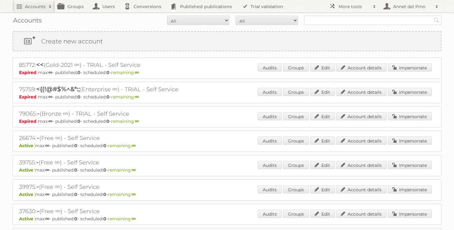 The image size is (454, 230). Describe the element at coordinates (128, 211) in the screenshot. I see `h2: 37630: (Free ∞) - Self Service` at that location.